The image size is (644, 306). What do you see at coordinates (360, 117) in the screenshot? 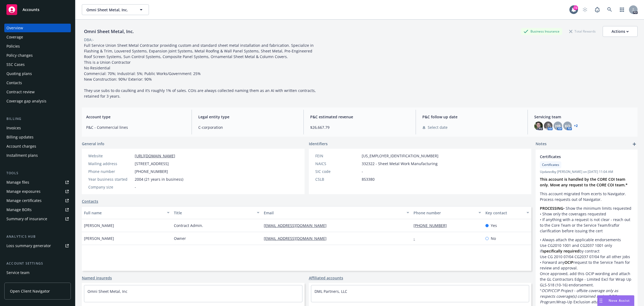
I see `span: P&C estimated revenue` at bounding box center [360, 117].